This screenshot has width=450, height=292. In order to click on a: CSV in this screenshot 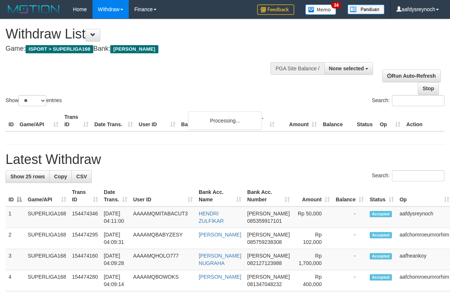, I will do `click(81, 176)`.